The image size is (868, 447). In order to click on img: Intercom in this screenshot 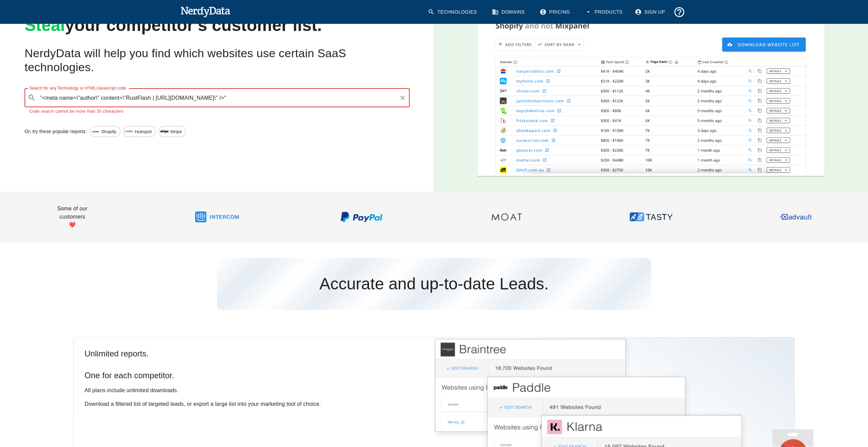, I will do `click(217, 217)`.